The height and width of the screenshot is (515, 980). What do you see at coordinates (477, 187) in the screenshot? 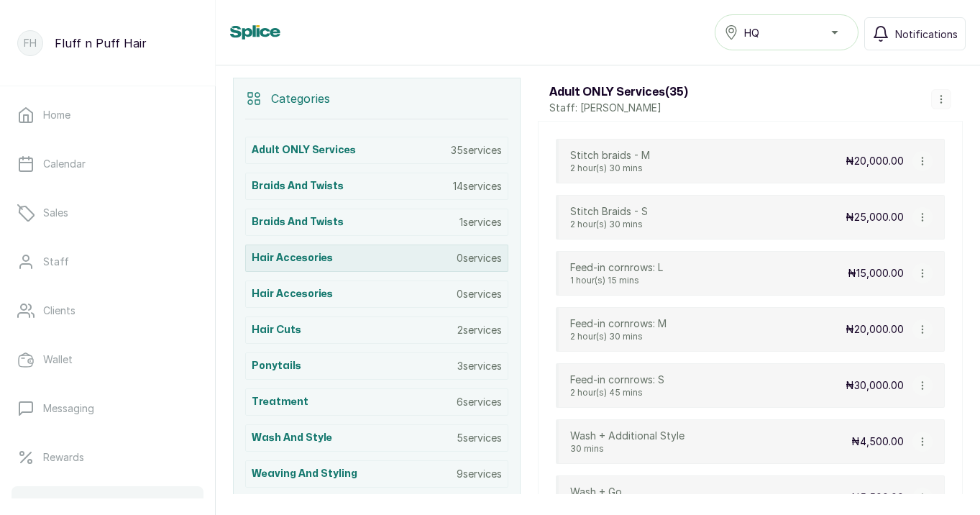
I see `p: 14 services` at bounding box center [477, 187].